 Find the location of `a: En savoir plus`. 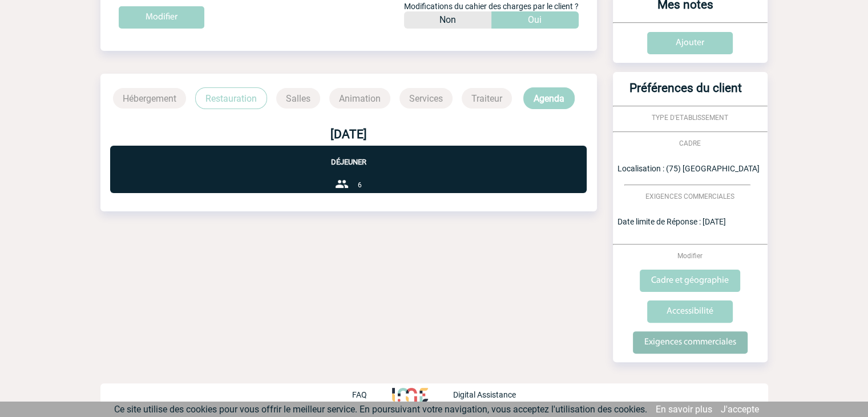

a: En savoir plus is located at coordinates (684, 409).